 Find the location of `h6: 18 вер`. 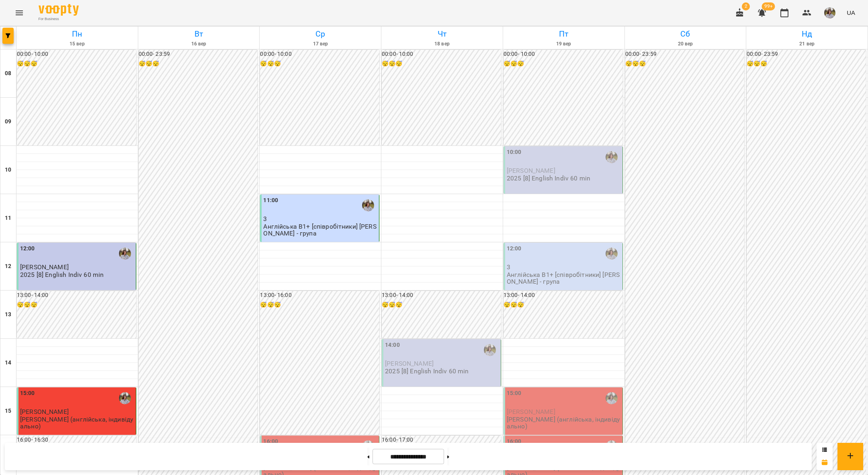

h6: 18 вер is located at coordinates (442, 44).